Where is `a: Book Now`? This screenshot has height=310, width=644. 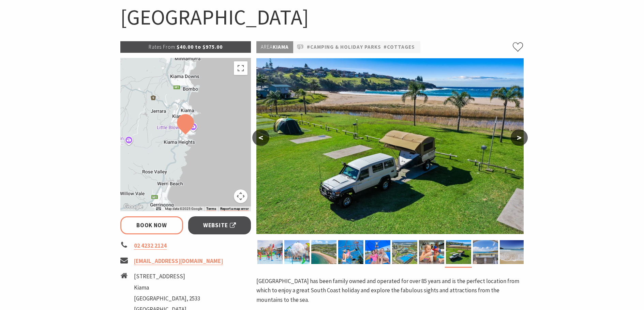
a: Book Now is located at coordinates (152, 225).